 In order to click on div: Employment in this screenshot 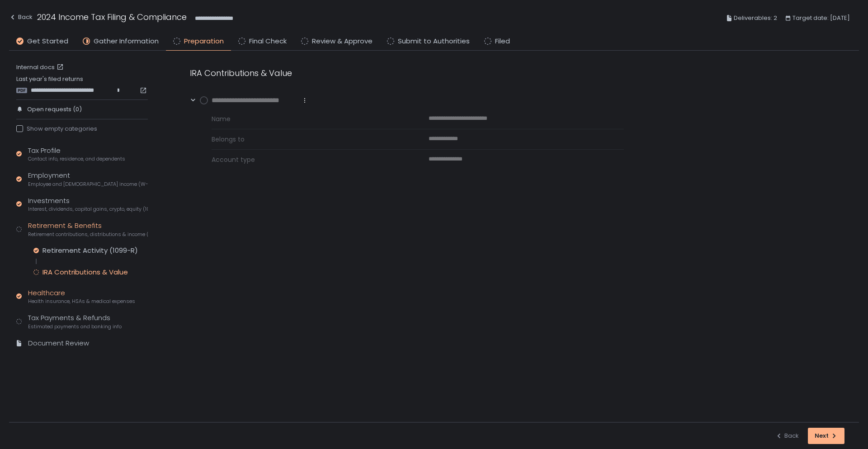, I will do `click(88, 179)`.